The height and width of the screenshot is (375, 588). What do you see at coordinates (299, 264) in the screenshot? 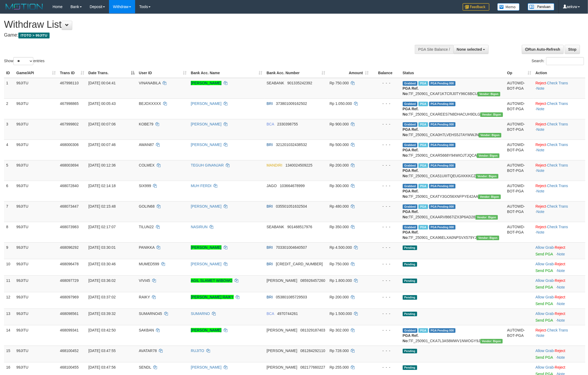
I see `span: Copy 303501010693530 to clipboard` at bounding box center [299, 264].